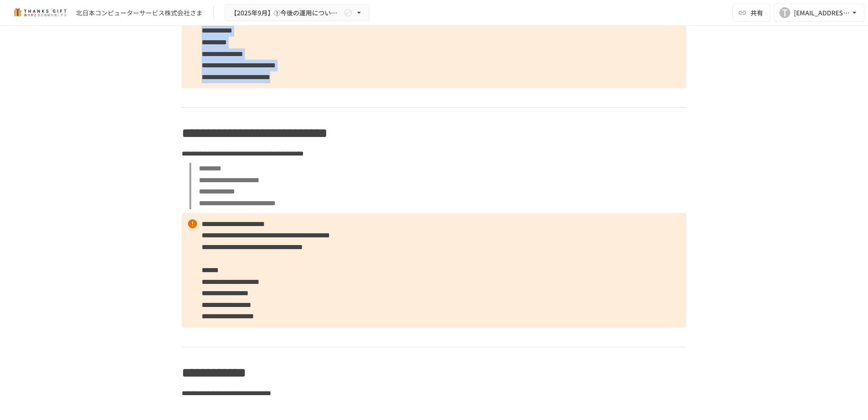 This screenshot has height=420, width=868. What do you see at coordinates (297, 12) in the screenshot?
I see `button: 【2025年9月】①今後の運用についてのご案内/THANKS GIFTキックオフMTG` at bounding box center [297, 12].